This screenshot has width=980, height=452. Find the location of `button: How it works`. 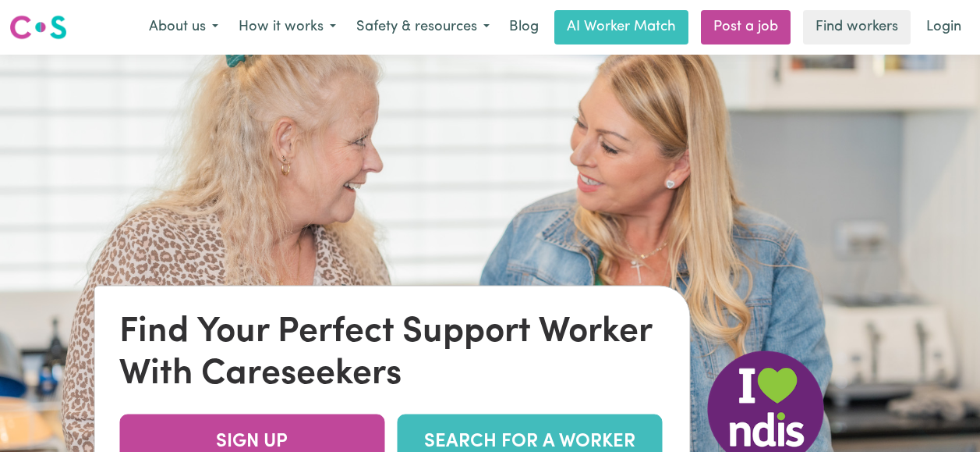

button: How it works is located at coordinates (287, 27).